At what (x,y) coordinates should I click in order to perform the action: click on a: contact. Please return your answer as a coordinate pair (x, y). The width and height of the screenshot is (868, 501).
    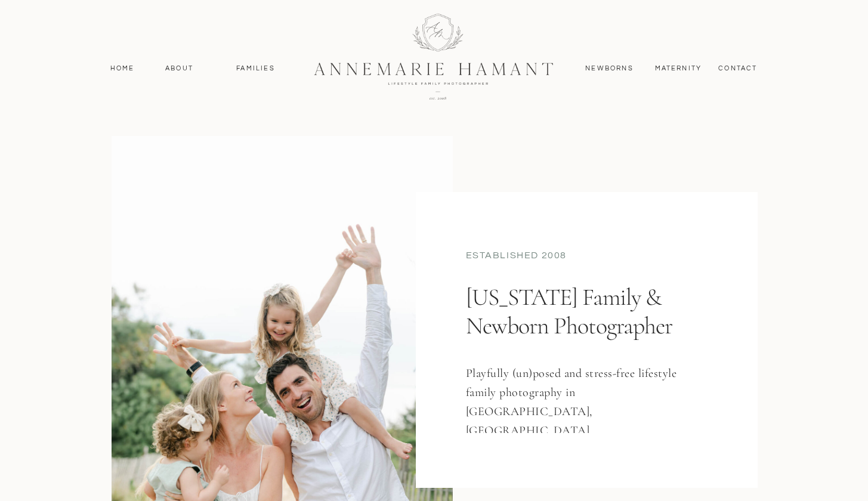
    Looking at the image, I should click on (739, 69).